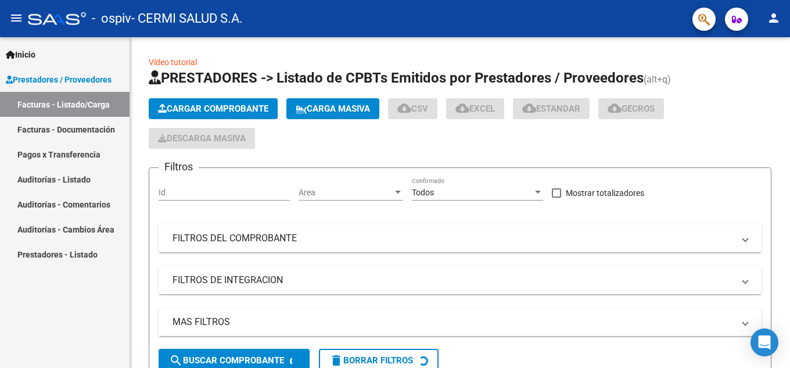 The width and height of the screenshot is (790, 368). Describe the element at coordinates (423, 192) in the screenshot. I see `span: Todos` at that location.